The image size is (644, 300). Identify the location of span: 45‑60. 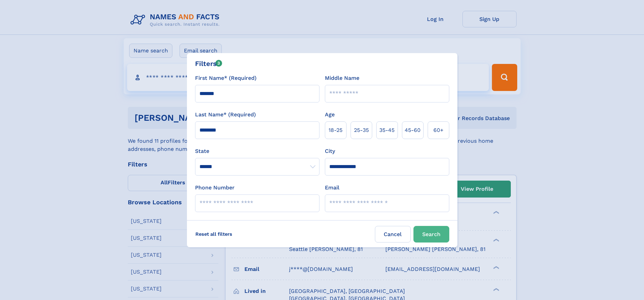
(412, 131).